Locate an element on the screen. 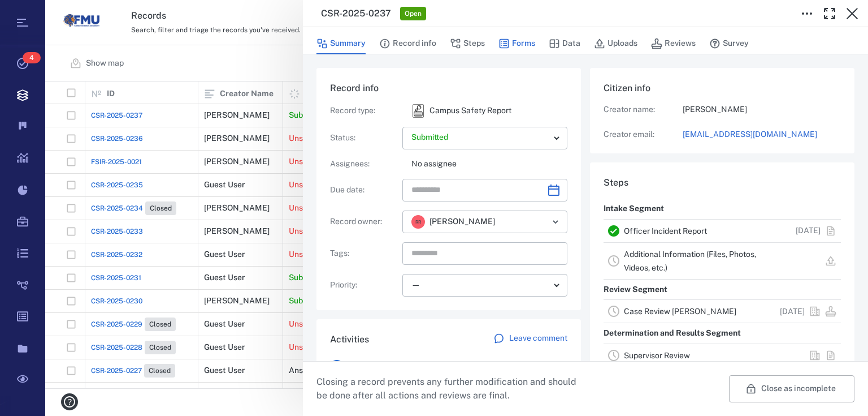 The height and width of the screenshot is (416, 868). a: Supervisor Review is located at coordinates (657, 355).